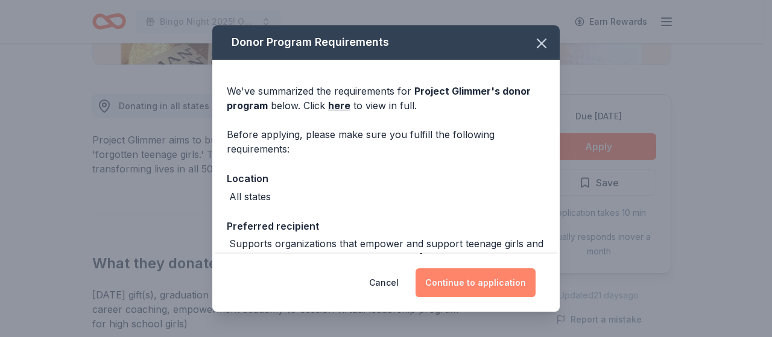 This screenshot has height=337, width=772. I want to click on div: All states, so click(250, 197).